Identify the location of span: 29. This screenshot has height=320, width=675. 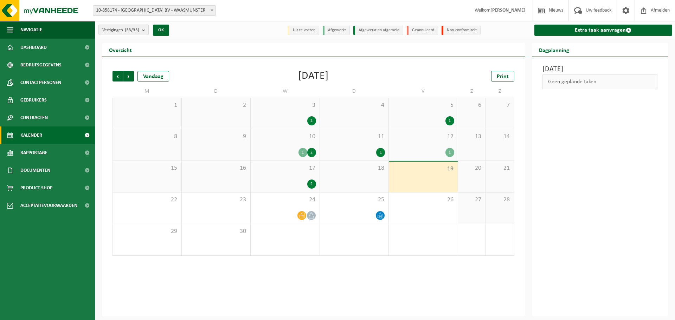
(147, 232).